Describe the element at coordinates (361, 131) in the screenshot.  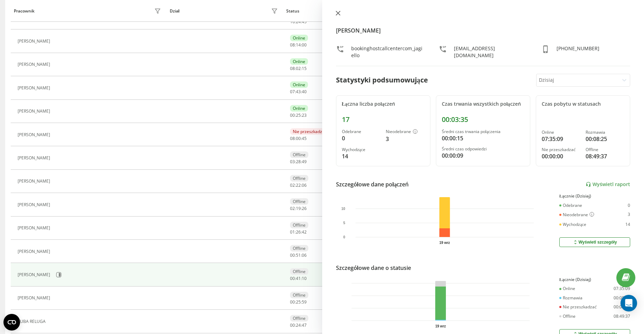
I see `div: Odebrane` at that location.